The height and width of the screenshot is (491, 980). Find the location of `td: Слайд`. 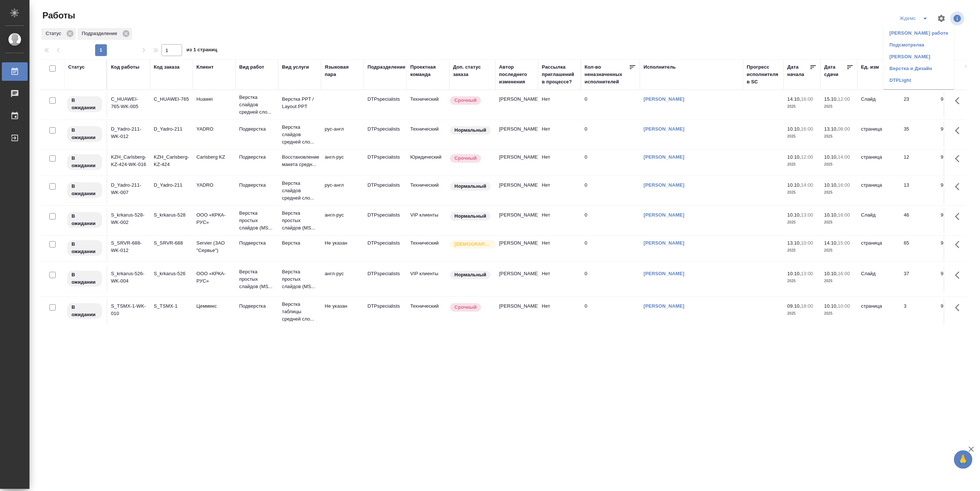

td: Слайд is located at coordinates (879, 105).